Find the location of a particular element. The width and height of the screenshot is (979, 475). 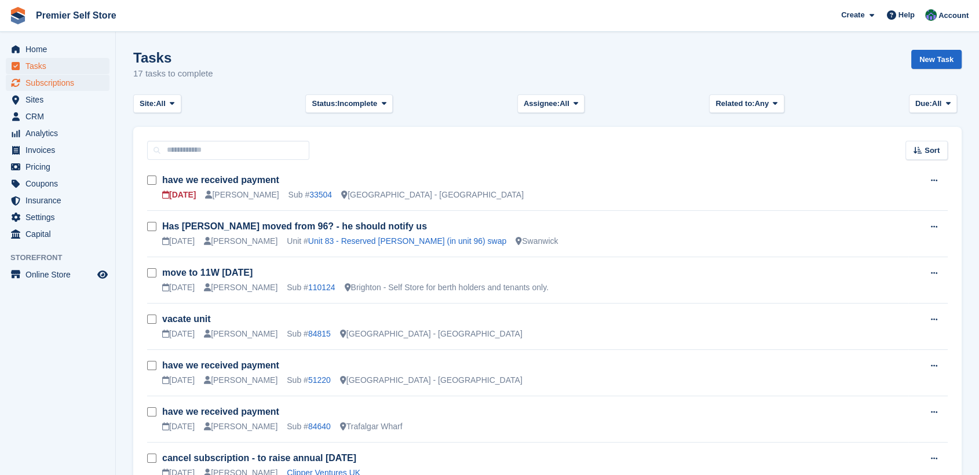

span: Incomplete is located at coordinates (358, 104).